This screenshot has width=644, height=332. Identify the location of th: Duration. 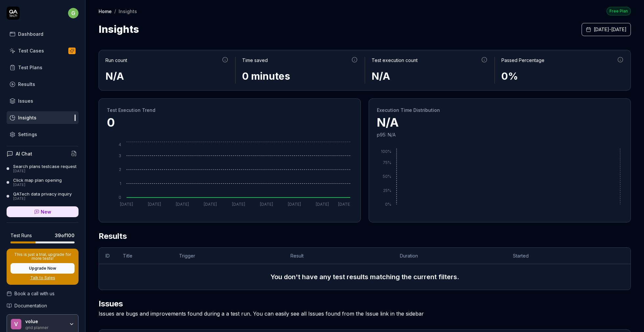
(449, 256).